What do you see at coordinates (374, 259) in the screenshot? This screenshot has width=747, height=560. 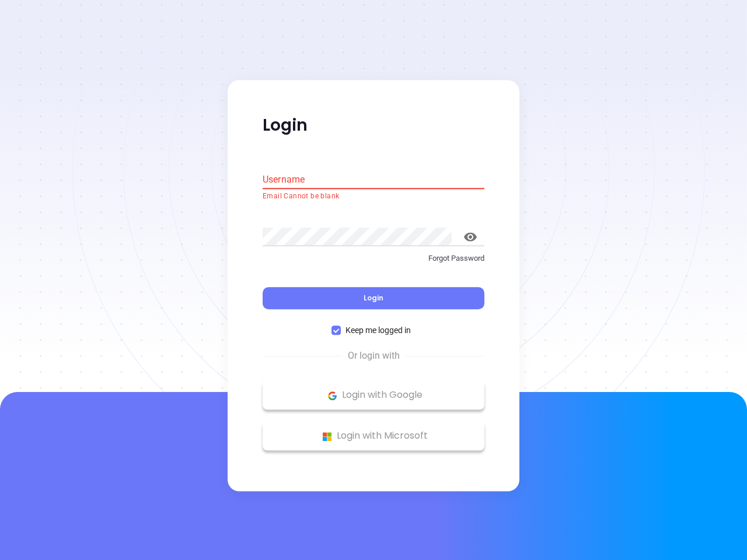 I see `p: Forgot Password` at bounding box center [374, 259].